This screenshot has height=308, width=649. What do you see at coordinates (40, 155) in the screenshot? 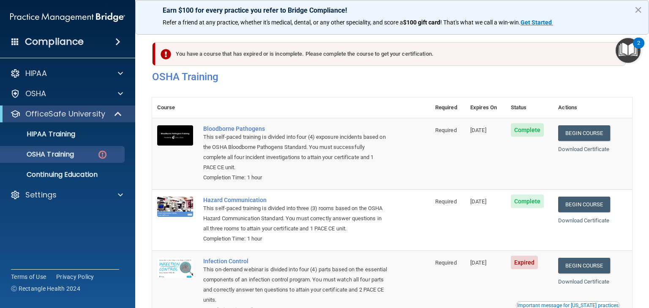
I see `p: OSHA Training` at bounding box center [40, 155].